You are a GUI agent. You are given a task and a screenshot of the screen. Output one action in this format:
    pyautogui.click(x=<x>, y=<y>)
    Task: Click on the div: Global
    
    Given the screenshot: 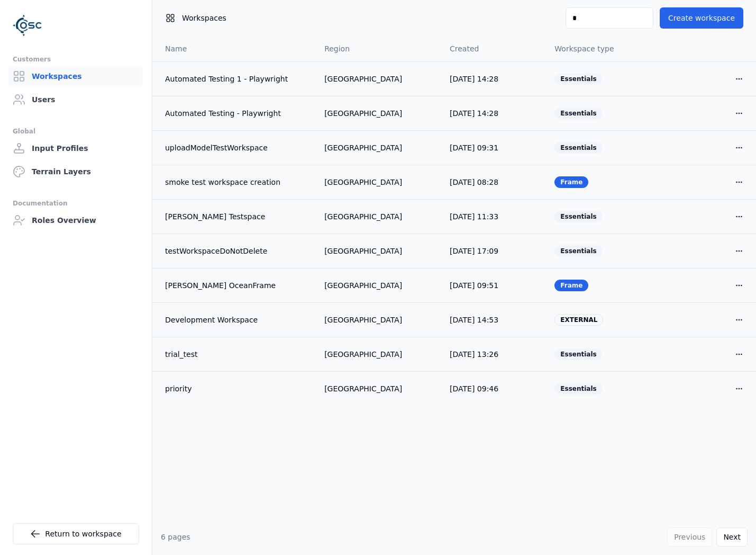 What is the action you would take?
    pyautogui.click(x=76, y=131)
    